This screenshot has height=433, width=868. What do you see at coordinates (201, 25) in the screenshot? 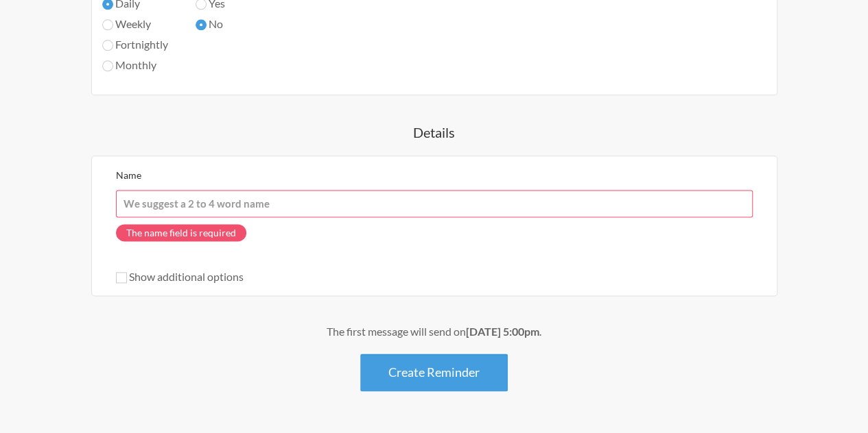
I see `input: No` at bounding box center [201, 25].